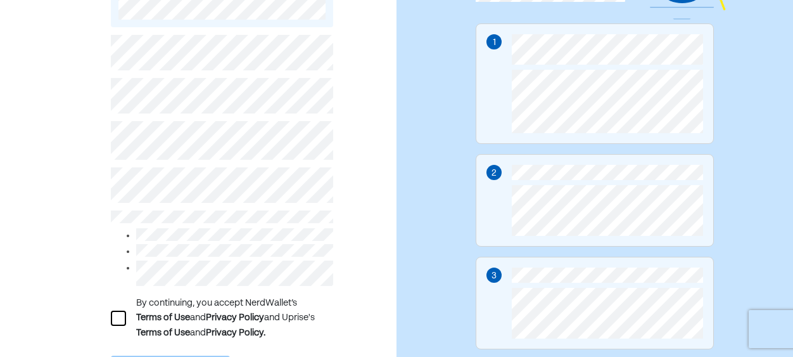 The width and height of the screenshot is (793, 357). I want to click on div: 3, so click(494, 276).